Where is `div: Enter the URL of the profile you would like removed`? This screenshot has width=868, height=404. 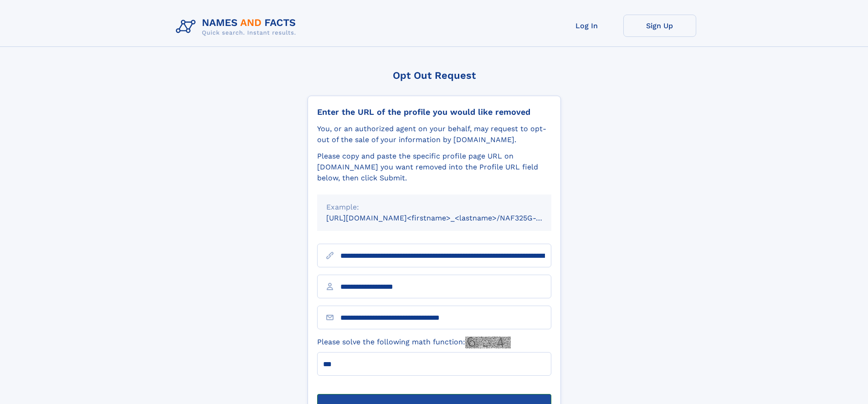
div: Enter the URL of the profile you would like removed is located at coordinates (434, 113).